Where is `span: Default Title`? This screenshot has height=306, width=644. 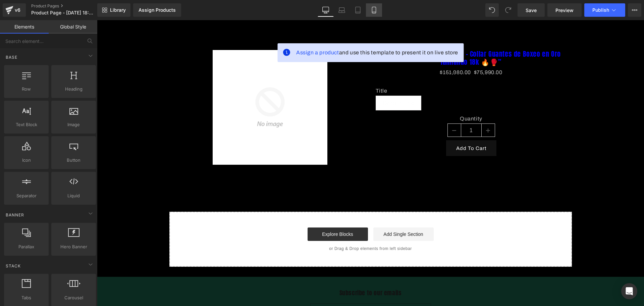
span: Default Title is located at coordinates (302, 83).